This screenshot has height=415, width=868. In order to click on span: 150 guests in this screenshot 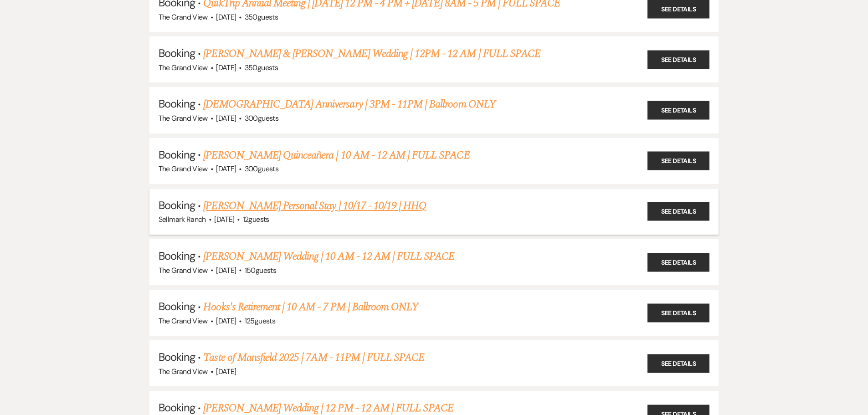, I will do `click(260, 270)`.